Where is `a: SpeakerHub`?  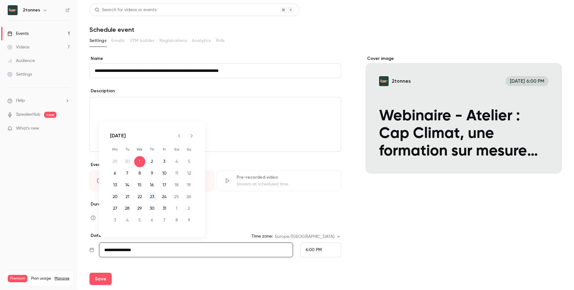
a: SpeakerHub is located at coordinates (28, 114).